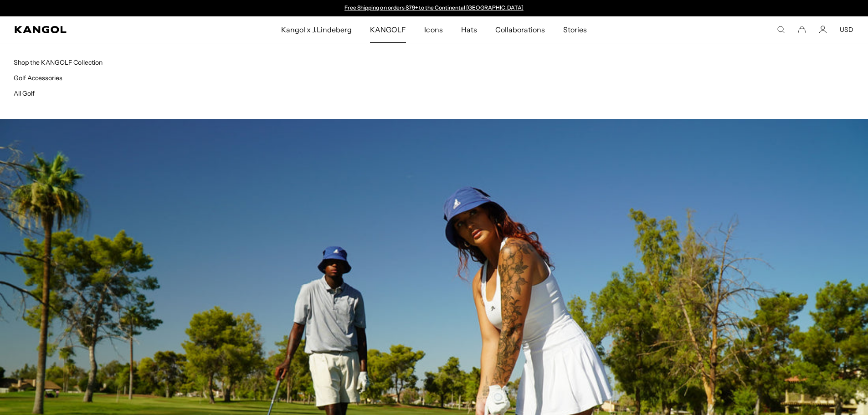  What do you see at coordinates (520, 29) in the screenshot?
I see `a: Collaborations` at bounding box center [520, 29].